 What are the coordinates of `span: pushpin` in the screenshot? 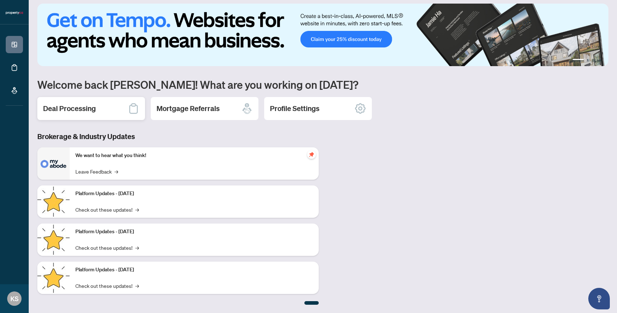 It's located at (312, 154).